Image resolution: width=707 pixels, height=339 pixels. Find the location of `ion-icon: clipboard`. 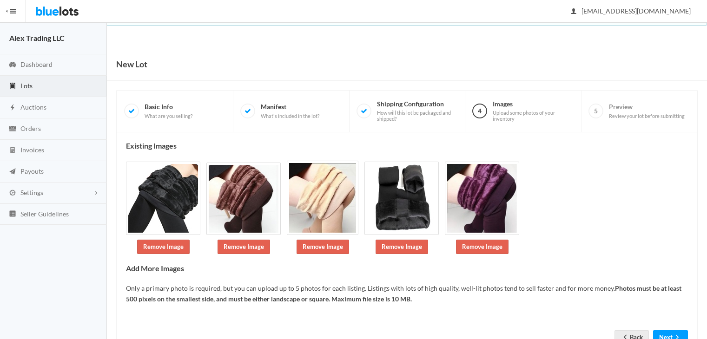

ion-icon: clipboard is located at coordinates (13, 86).